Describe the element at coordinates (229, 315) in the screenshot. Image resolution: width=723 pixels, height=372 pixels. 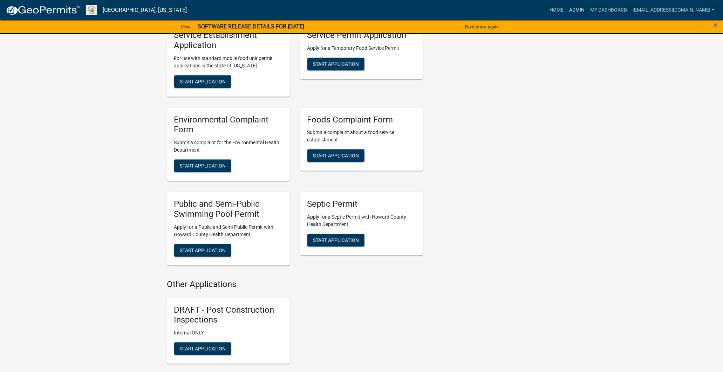
I see `h5: DRAFT - Post Construction Inspections` at that location.